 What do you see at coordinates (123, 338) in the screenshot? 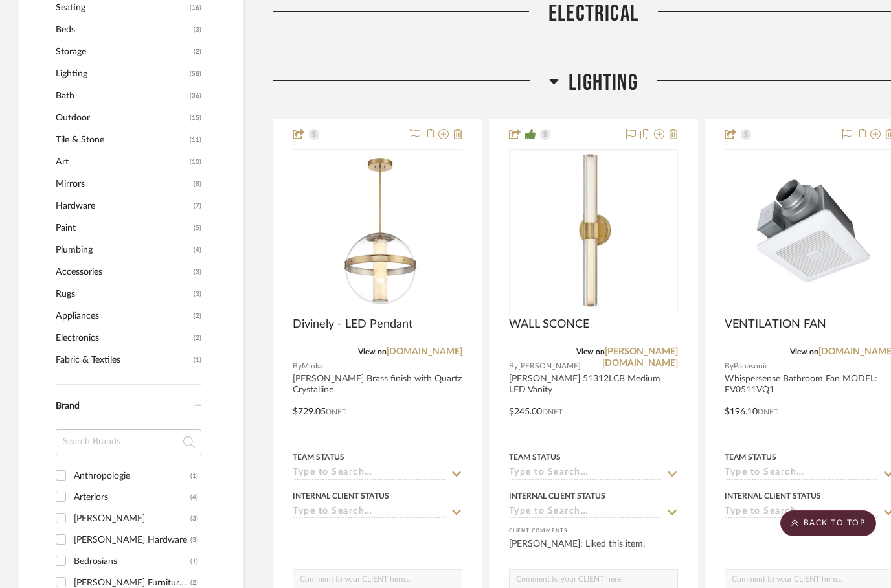
I see `span: Electronics` at bounding box center [123, 338].